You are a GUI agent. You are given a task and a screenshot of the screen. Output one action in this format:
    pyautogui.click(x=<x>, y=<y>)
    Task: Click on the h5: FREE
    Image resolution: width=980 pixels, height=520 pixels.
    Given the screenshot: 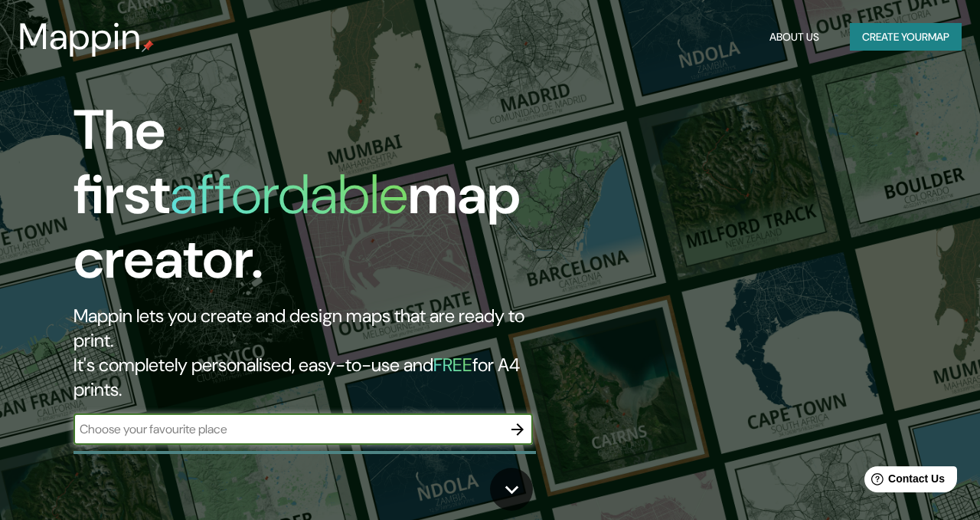 What is the action you would take?
    pyautogui.click(x=452, y=364)
    